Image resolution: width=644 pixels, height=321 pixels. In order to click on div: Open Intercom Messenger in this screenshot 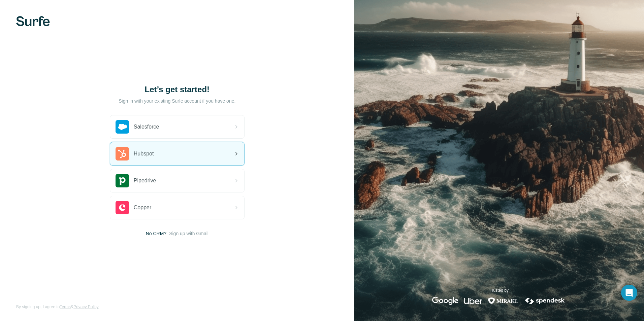, I will do `click(629, 293)`.